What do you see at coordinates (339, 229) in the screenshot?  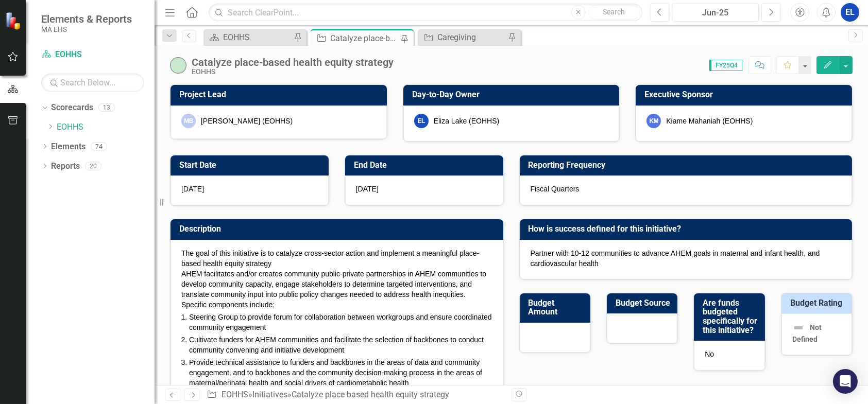 I see `h3: Description` at bounding box center [339, 229].